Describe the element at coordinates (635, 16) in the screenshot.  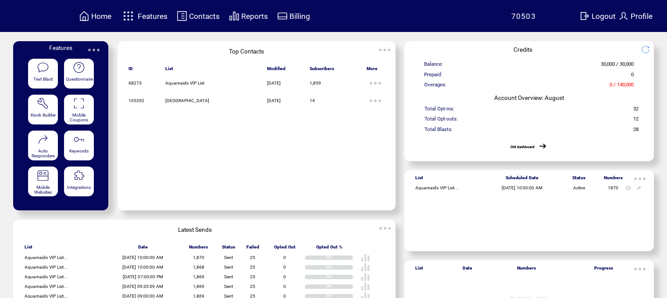
I see `a: Profile` at that location.